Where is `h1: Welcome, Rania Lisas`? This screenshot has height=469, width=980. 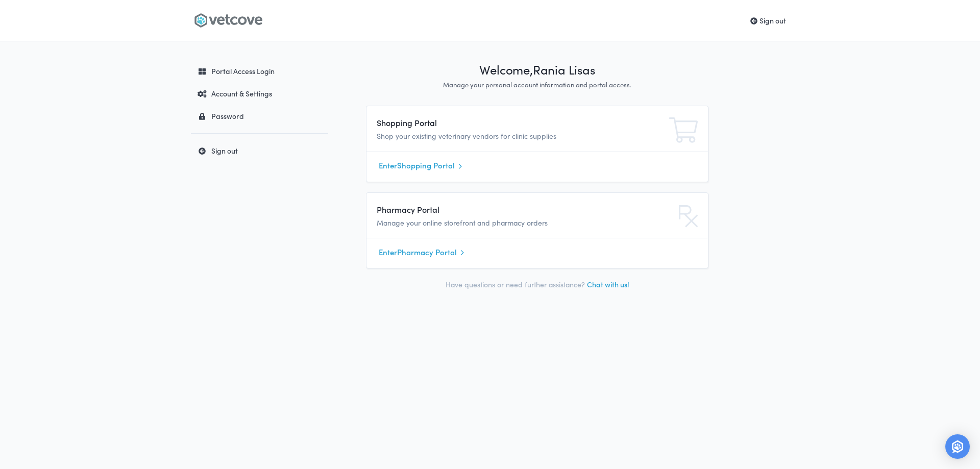 h1: Welcome, Rania Lisas is located at coordinates (537, 70).